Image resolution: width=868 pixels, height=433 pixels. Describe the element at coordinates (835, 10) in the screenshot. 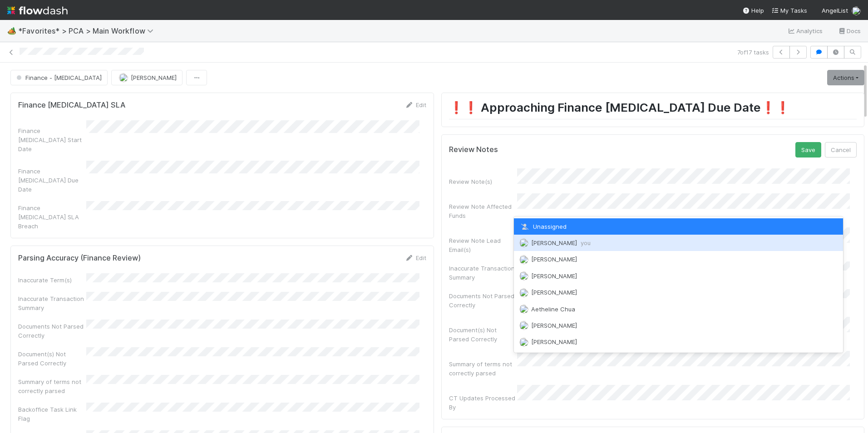

I see `span: AngelList` at that location.